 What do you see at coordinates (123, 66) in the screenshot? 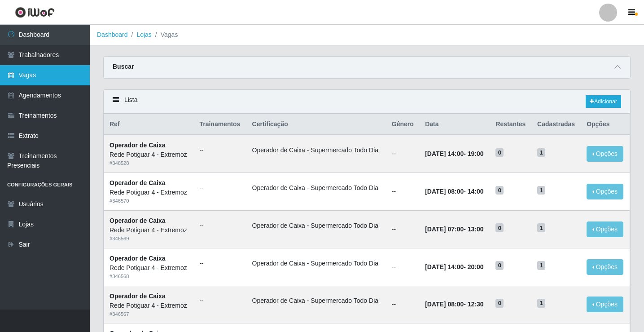
I see `strong: Buscar` at bounding box center [123, 66].